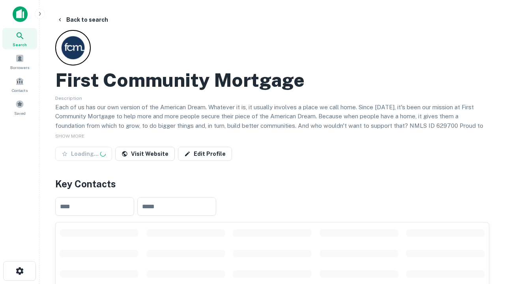 The image size is (505, 284). What do you see at coordinates (20, 39) in the screenshot?
I see `div: Search` at bounding box center [20, 39].